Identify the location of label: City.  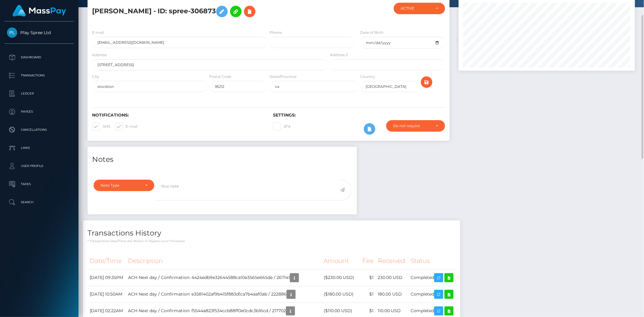
(96, 77).